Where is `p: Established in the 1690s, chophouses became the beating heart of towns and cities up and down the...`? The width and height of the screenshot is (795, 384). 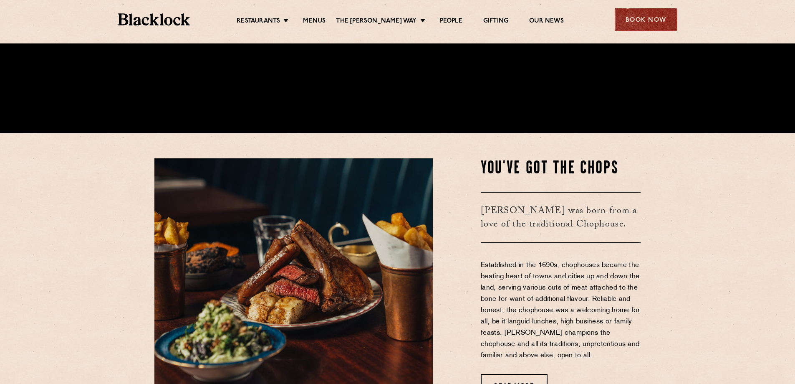 p: Established in the 1690s, chophouses became the beating heart of towns and cities up and down the... is located at coordinates (561, 310).